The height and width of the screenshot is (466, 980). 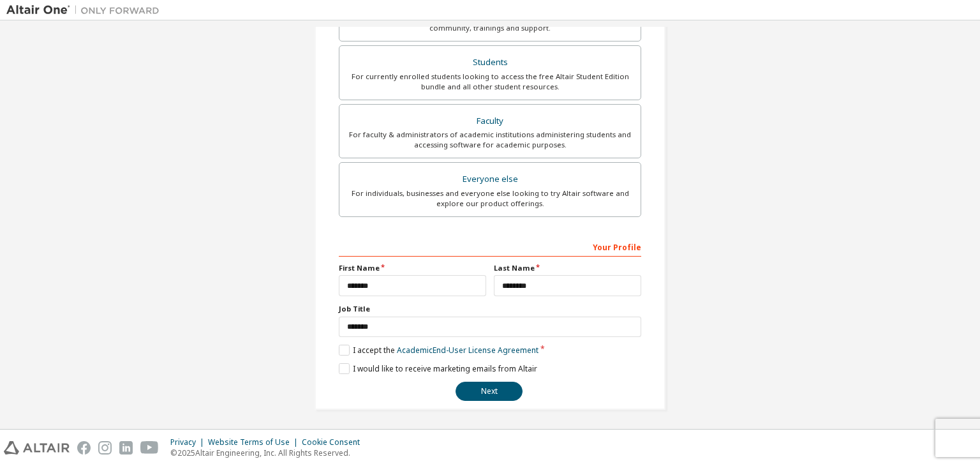 What do you see at coordinates (438, 350) in the screenshot?
I see `label: I accept the` at bounding box center [438, 350].